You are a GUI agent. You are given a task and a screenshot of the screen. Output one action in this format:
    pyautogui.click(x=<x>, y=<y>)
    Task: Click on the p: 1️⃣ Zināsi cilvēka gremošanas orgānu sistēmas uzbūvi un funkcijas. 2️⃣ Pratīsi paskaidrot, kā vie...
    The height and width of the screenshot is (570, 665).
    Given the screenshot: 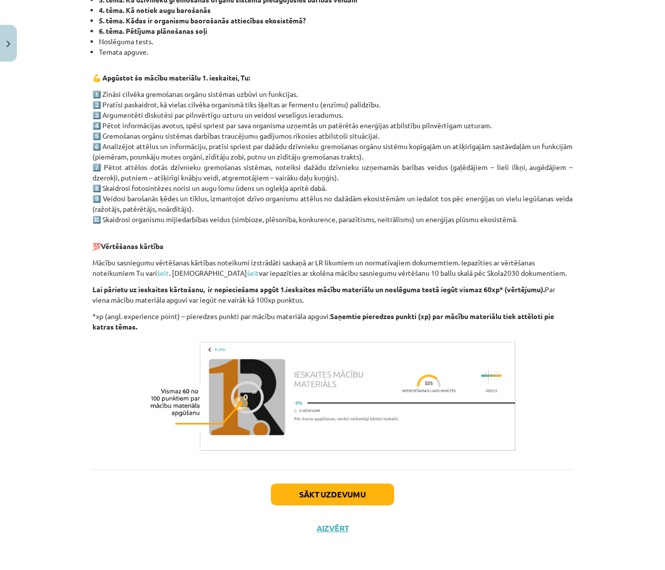 What is the action you would take?
    pyautogui.click(x=333, y=157)
    